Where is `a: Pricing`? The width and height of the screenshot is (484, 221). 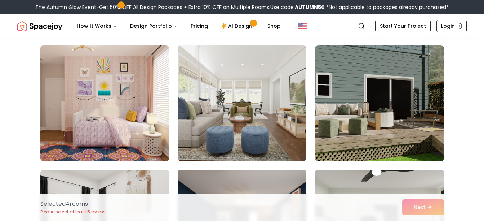
a: Pricing is located at coordinates (199, 26).